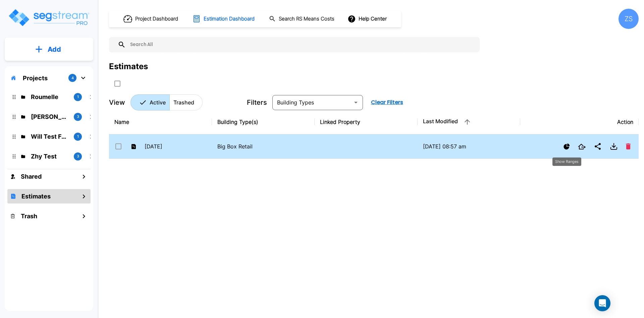  I want to click on th: Linked Property, so click(366, 122).